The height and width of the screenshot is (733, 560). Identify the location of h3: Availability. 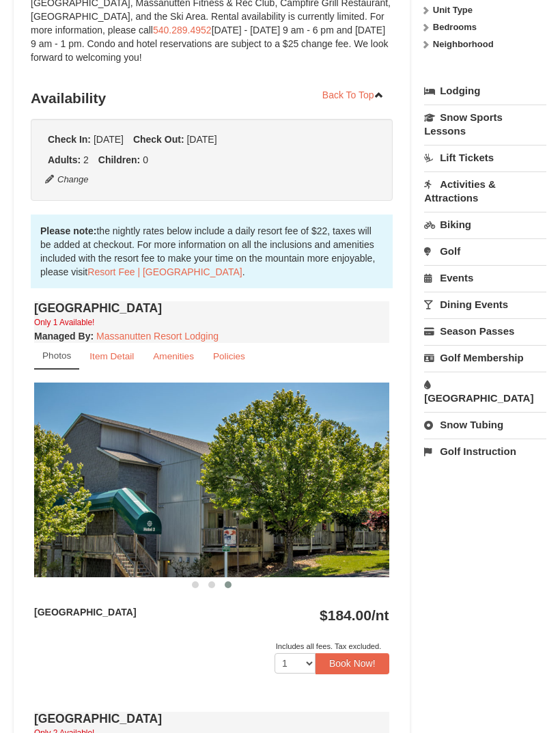
(212, 99).